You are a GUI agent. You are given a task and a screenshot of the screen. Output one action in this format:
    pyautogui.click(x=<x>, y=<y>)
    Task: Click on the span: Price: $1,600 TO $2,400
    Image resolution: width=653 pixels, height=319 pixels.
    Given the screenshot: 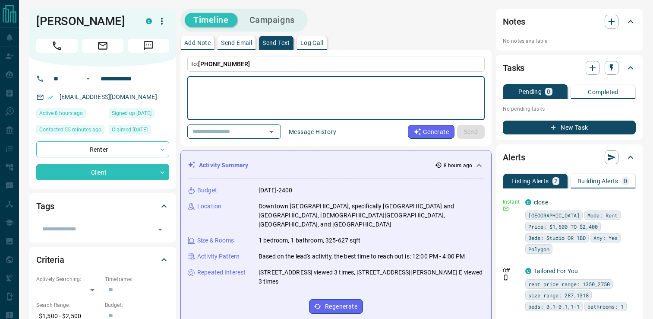 What is the action you would take?
    pyautogui.click(x=563, y=226)
    